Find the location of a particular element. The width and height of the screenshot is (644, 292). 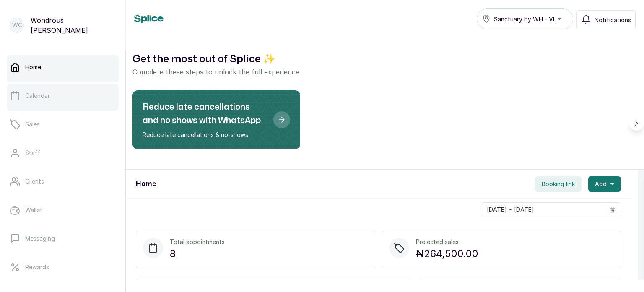

a: Staff is located at coordinates (63, 153).